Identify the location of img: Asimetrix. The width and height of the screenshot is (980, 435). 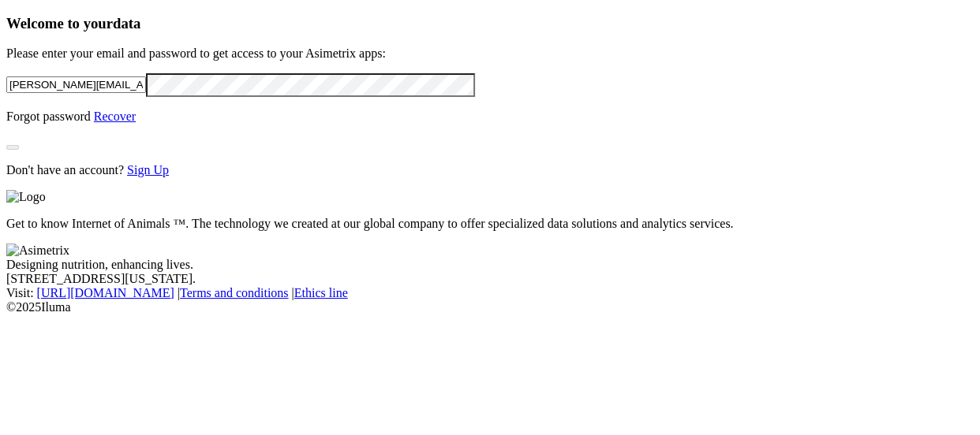
(38, 251).